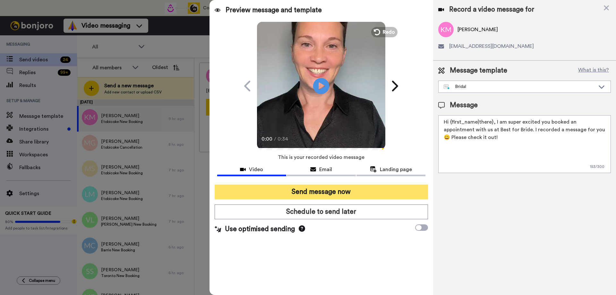 The width and height of the screenshot is (616, 295). Describe the element at coordinates (326, 169) in the screenshot. I see `span: Email` at that location.